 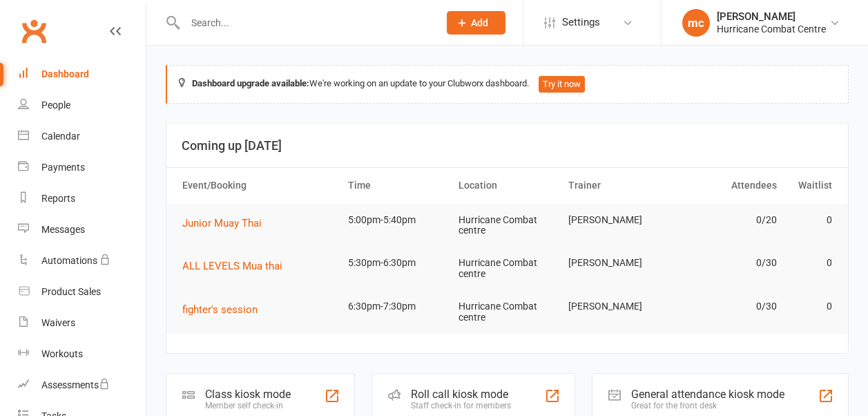 I want to click on th: Event/Booking, so click(x=259, y=185).